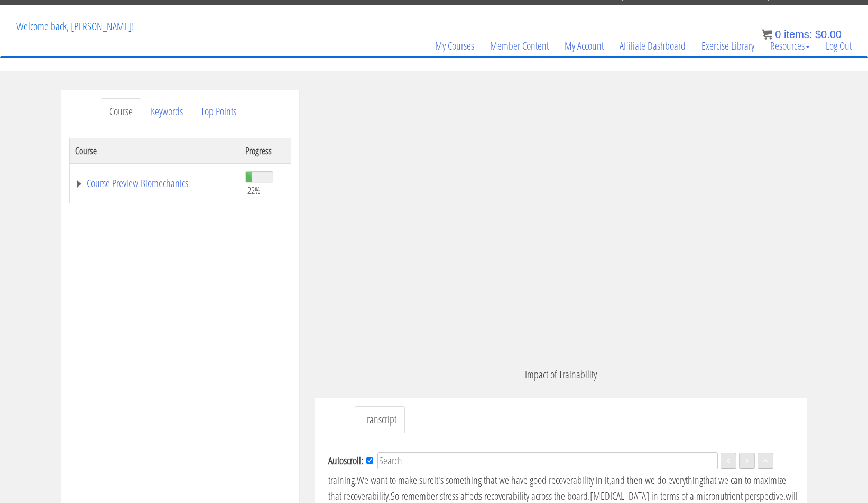 The width and height of the screenshot is (868, 503). I want to click on a: My Account, so click(584, 46).